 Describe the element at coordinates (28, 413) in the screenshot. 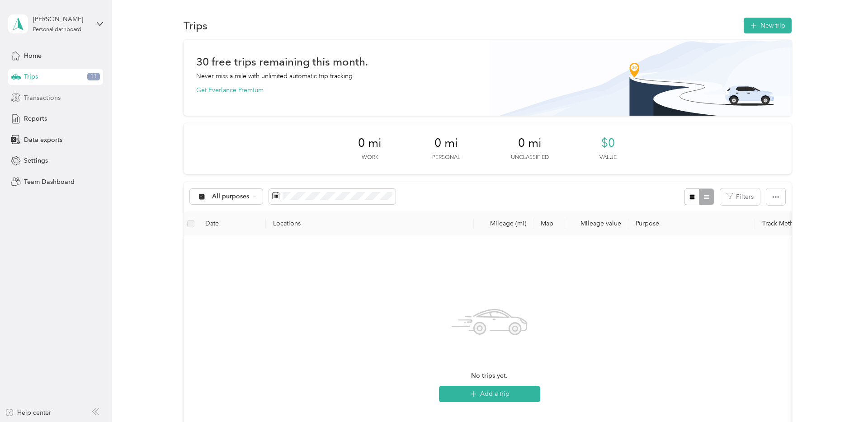

I see `button: Help center` at that location.